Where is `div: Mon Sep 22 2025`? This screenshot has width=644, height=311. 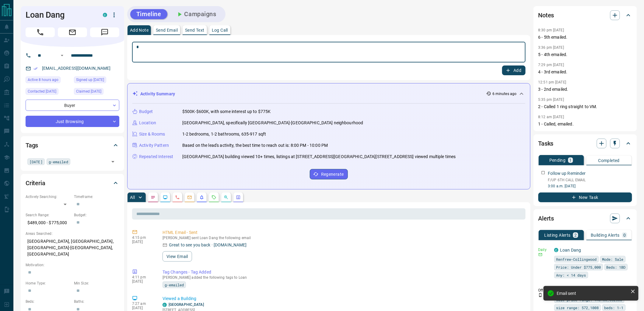
div: Mon Sep 22 2025 is located at coordinates (48, 92).